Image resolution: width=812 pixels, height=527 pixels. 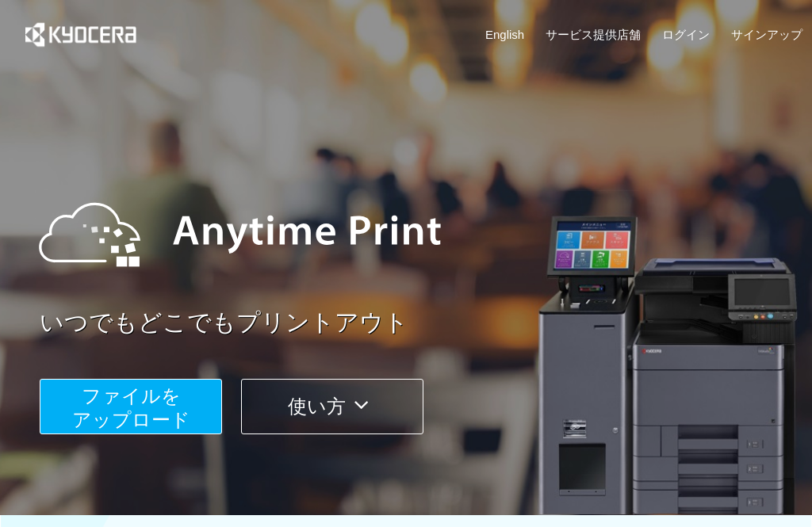 What do you see at coordinates (686, 34) in the screenshot?
I see `a: ログイン` at bounding box center [686, 34].